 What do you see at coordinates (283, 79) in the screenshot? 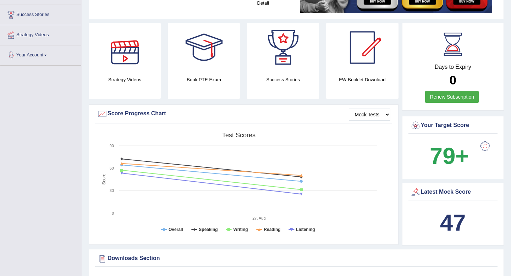
I see `h4: Success Stories` at bounding box center [283, 79].